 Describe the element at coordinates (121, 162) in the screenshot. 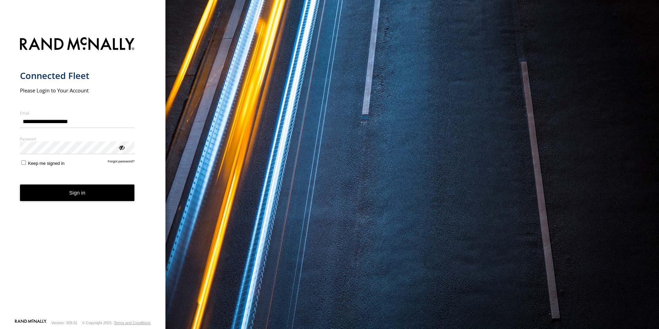

I see `a: Forgot password?` at that location.